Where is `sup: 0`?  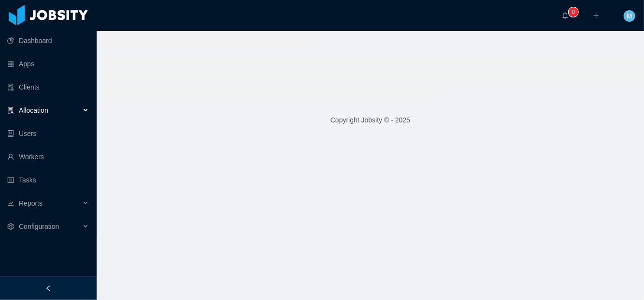 sup: 0 is located at coordinates (574, 12).